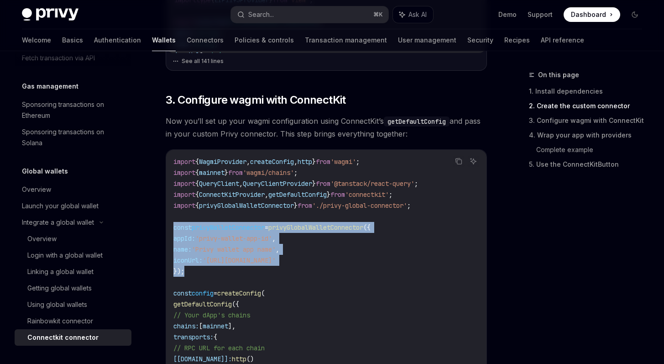  I want to click on span: Ask AI, so click(417, 15).